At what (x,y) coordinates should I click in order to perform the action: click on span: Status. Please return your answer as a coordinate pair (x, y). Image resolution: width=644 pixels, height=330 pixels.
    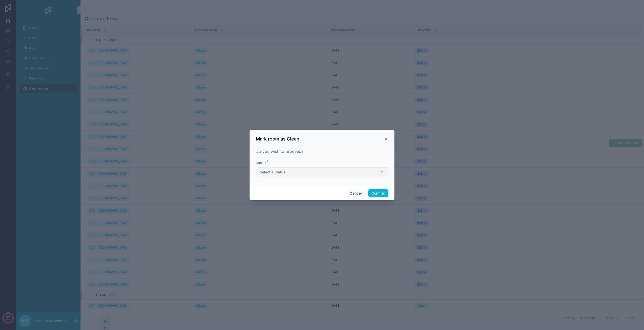
    Looking at the image, I should click on (261, 163).